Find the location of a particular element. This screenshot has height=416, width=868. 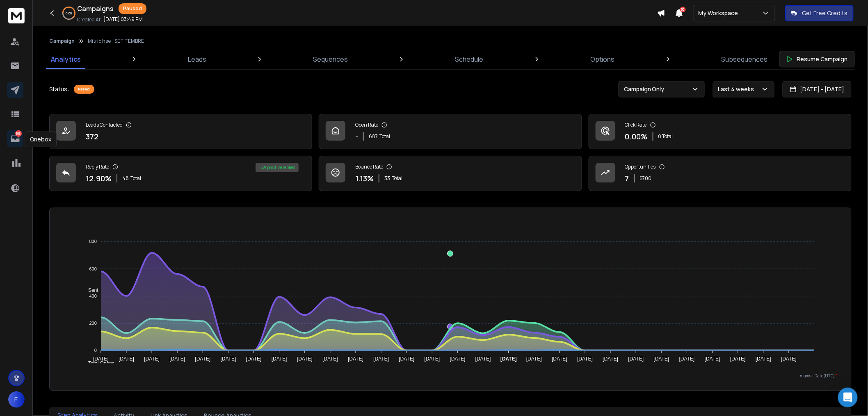

p: 372 is located at coordinates (91, 136).